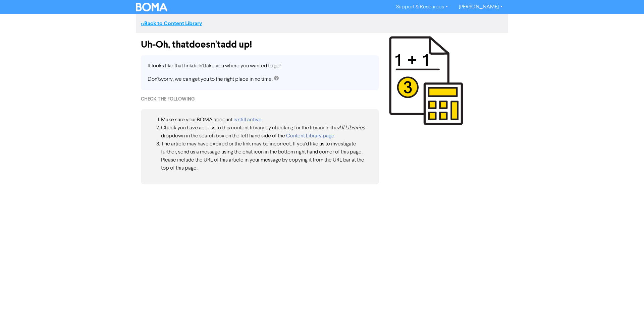 The width and height of the screenshot is (644, 313). What do you see at coordinates (422, 7) in the screenshot?
I see `a: Support & Resources` at bounding box center [422, 7].